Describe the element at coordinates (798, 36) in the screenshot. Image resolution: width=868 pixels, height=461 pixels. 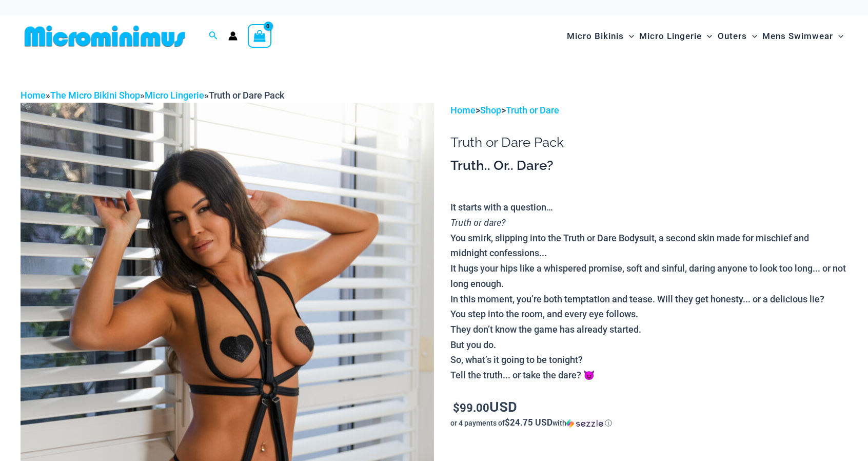
I see `span: Mens Swimwear` at that location.